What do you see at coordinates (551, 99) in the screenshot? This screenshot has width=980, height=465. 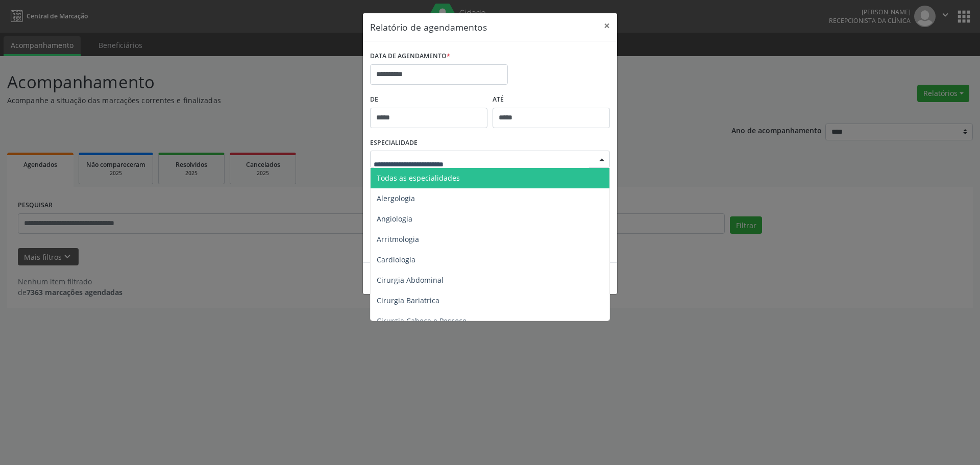 I see `label: ATÉ` at bounding box center [551, 99].